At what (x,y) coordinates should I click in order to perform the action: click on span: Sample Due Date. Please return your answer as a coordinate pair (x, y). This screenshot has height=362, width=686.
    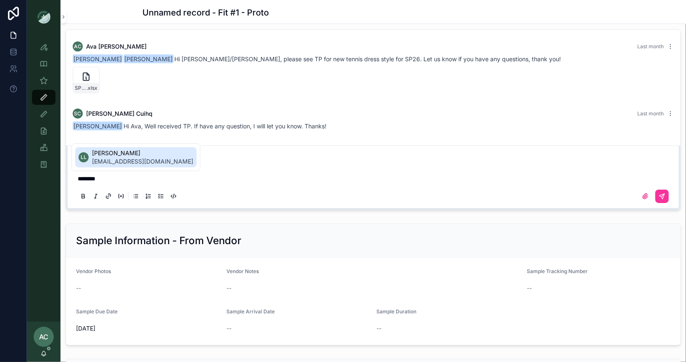
    Looking at the image, I should click on (97, 312).